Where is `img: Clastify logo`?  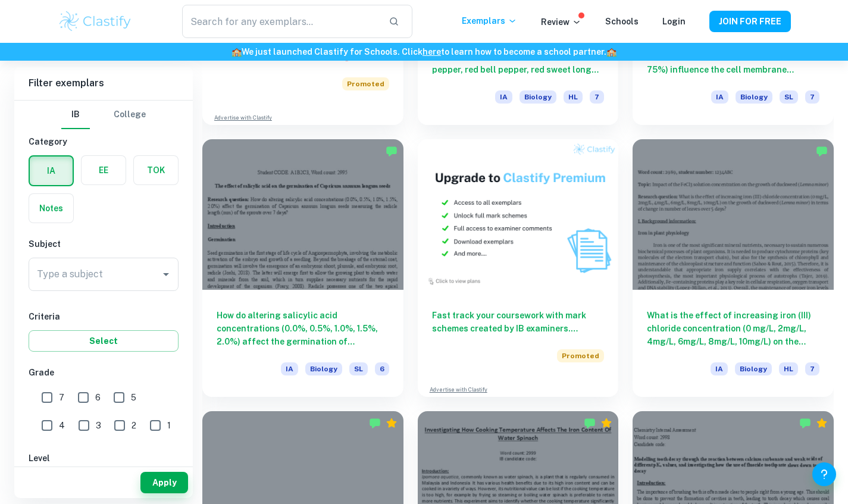 img: Clastify logo is located at coordinates (95, 21).